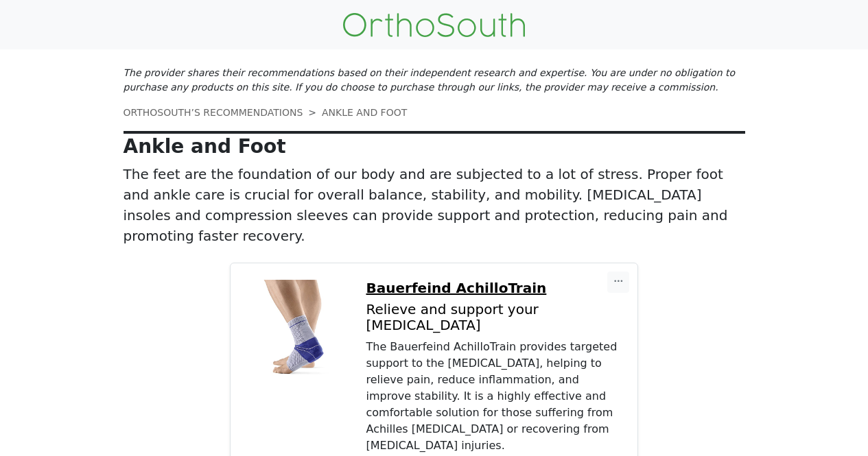 The width and height of the screenshot is (868, 456). Describe the element at coordinates (434, 81) in the screenshot. I see `p: The provider shares their recommendations based on their independent research and expertise. You ...` at that location.